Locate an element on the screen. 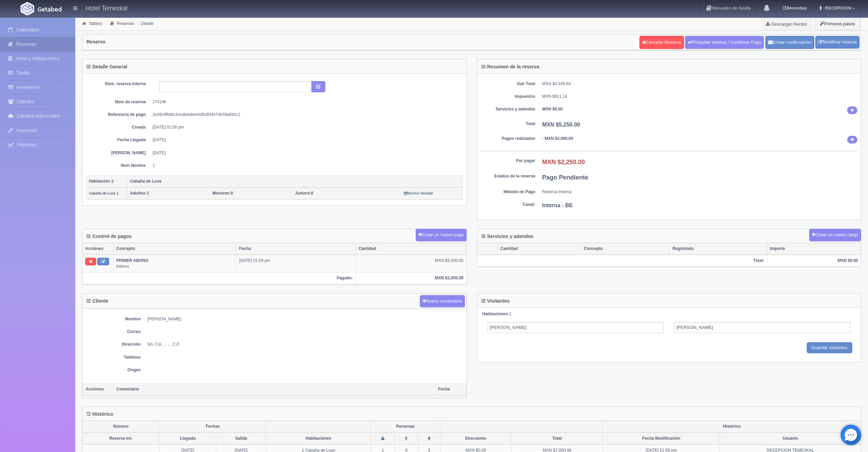 This screenshot has height=452, width=868. input: Nombre del Adulto is located at coordinates (576, 327).